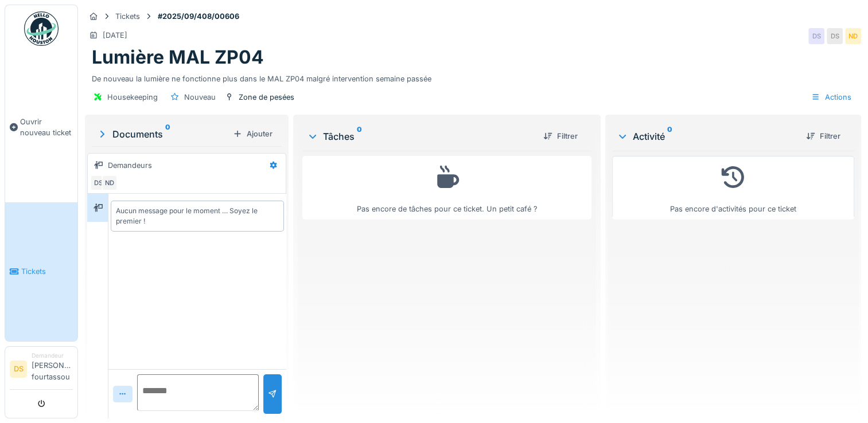 Image resolution: width=868 pixels, height=423 pixels. What do you see at coordinates (421, 137) in the screenshot?
I see `div: Tâches` at bounding box center [421, 137].